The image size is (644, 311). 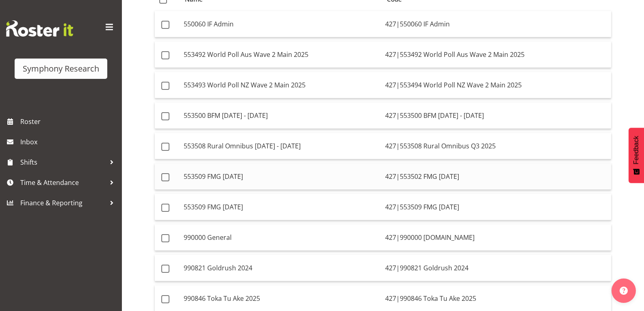 I want to click on td: 427|553492 World Poll Aus Wave 2 Main 2025, so click(x=496, y=55).